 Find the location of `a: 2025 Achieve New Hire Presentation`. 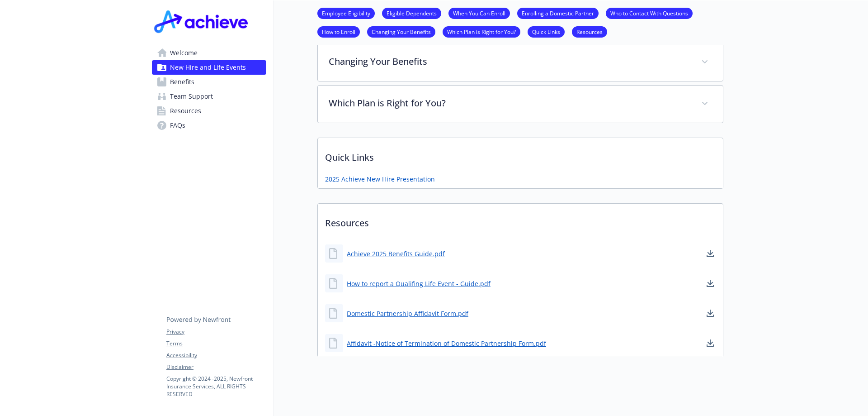

a: 2025 Achieve New Hire Presentation is located at coordinates (380, 178).